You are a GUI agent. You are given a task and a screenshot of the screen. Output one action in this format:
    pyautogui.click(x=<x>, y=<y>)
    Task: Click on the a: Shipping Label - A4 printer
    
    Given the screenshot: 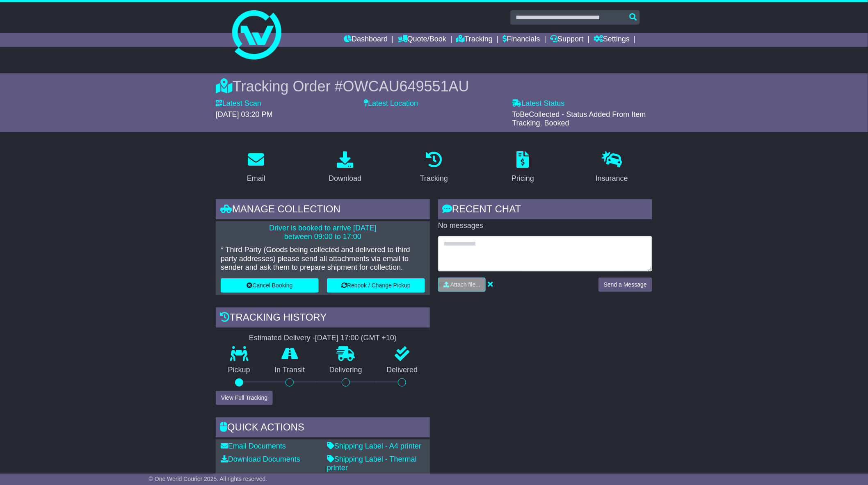 What is the action you would take?
    pyautogui.click(x=374, y=446)
    